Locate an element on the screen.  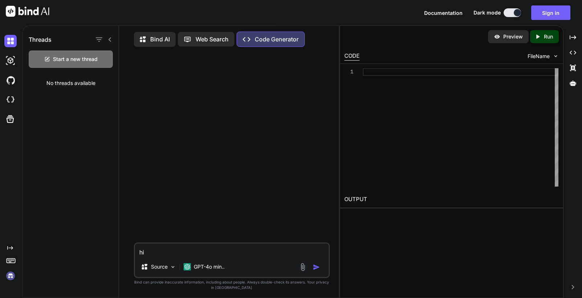
p: Bind can provide inaccurate information, including about people. Always double-check its answers.... is located at coordinates (232, 285).